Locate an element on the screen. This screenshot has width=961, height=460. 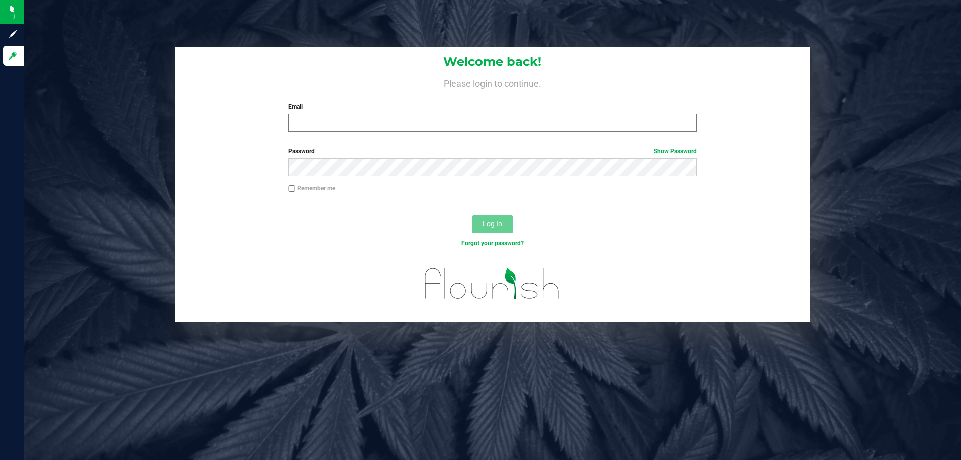
img: flourish_logo.svg is located at coordinates (492, 284).